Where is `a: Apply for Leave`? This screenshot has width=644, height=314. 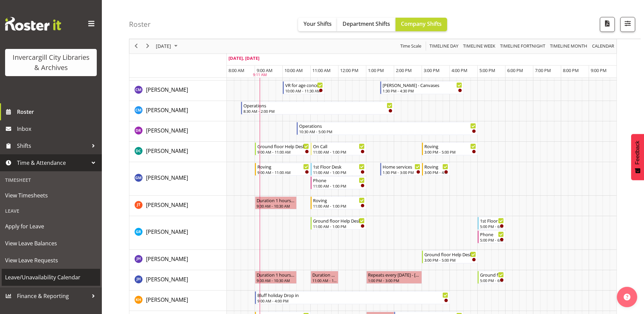 a: Apply for Leave is located at coordinates (51, 226).